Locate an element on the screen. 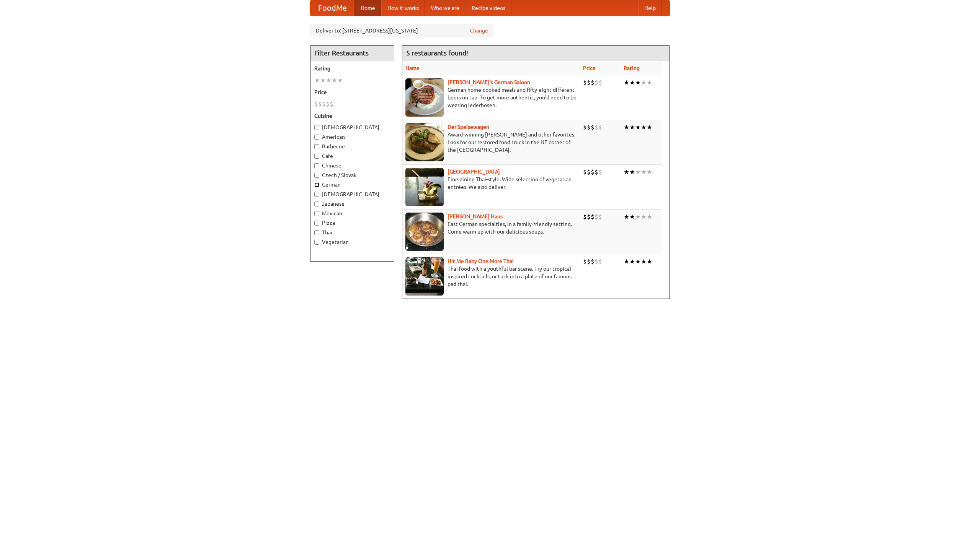 The width and height of the screenshot is (980, 541). a: Help is located at coordinates (650, 8).